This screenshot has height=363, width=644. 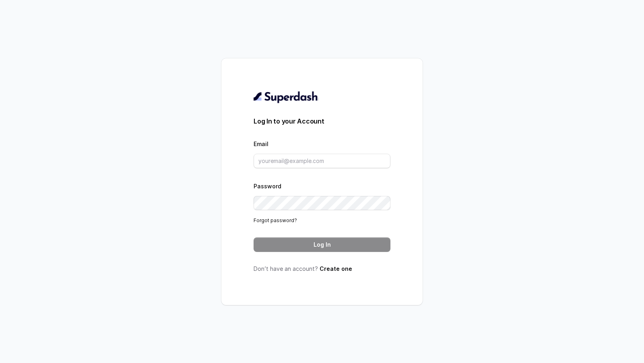 What do you see at coordinates (322, 121) in the screenshot?
I see `h3: Log In to your Account` at bounding box center [322, 121].